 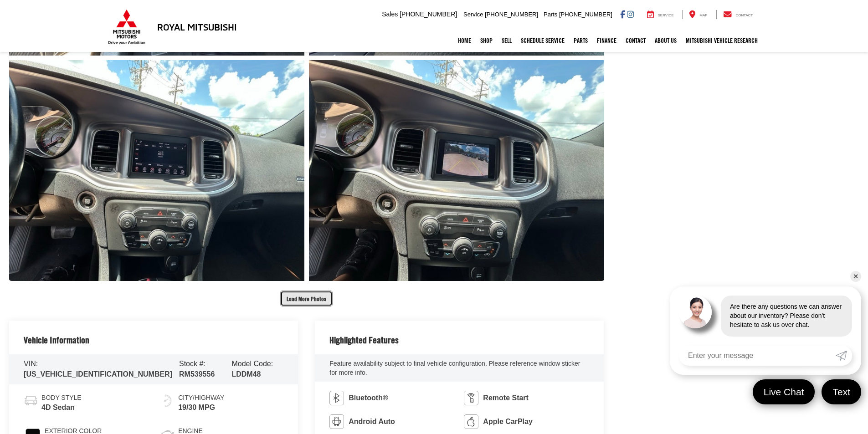 What do you see at coordinates (630, 14) in the screenshot?
I see `a: Instagram: Click to visit our Instagram page` at bounding box center [630, 14].